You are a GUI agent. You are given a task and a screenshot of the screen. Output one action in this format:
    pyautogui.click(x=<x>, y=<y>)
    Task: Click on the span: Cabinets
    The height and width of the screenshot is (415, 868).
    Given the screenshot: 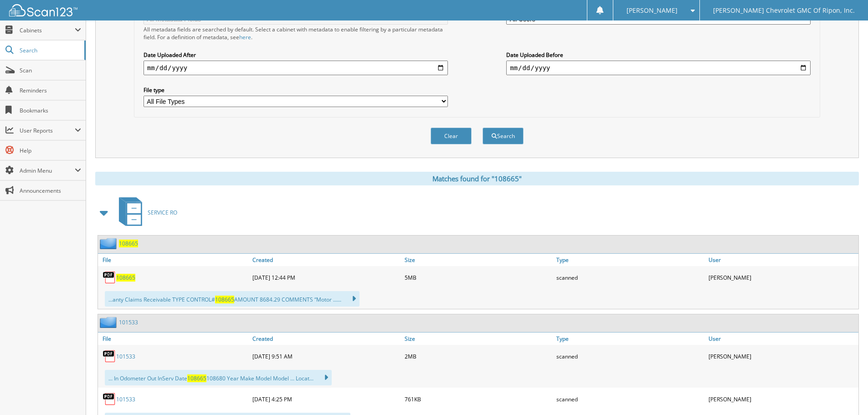 What is the action you would take?
    pyautogui.click(x=46, y=30)
    